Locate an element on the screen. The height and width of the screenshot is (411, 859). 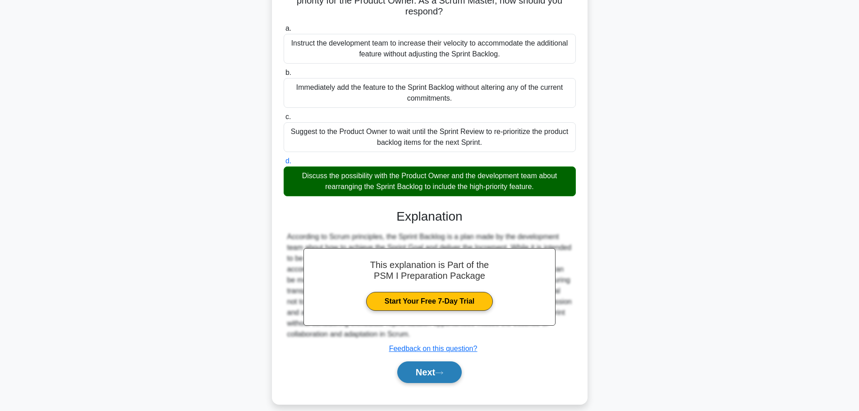
span: a. is located at coordinates (288, 28).